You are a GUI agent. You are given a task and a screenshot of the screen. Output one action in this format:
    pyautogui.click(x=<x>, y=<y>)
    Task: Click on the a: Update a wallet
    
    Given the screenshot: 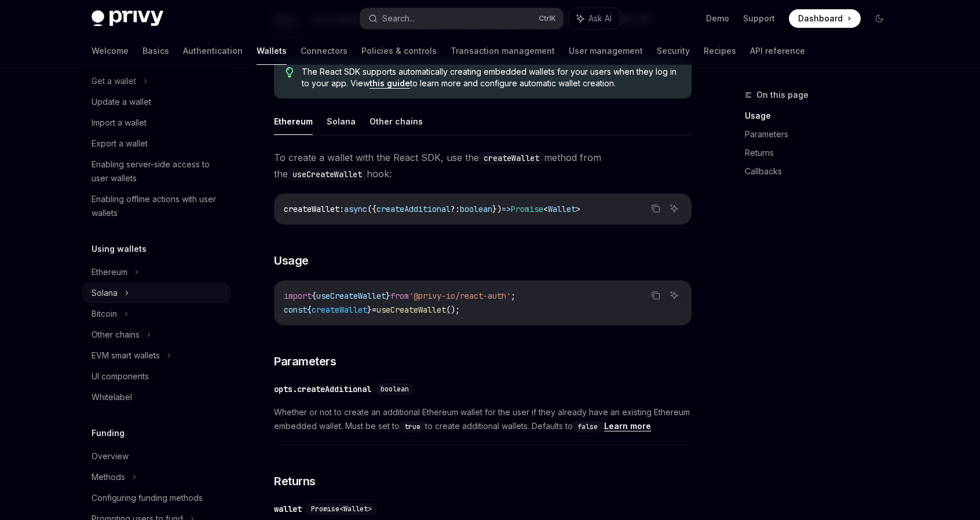 What is the action you would take?
    pyautogui.click(x=156, y=102)
    